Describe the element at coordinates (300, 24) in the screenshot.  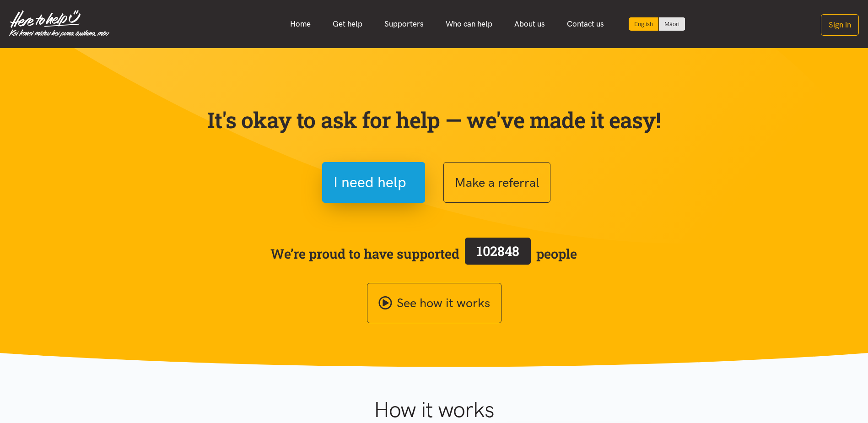
I see `a: Home` at that location.